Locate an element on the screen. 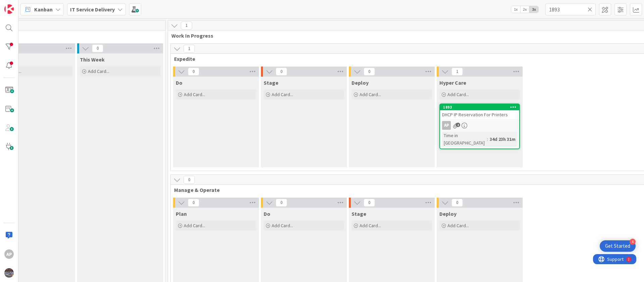 This screenshot has height=282, width=644. span: DHCP IP Reservation For Printers is located at coordinates (475, 114).